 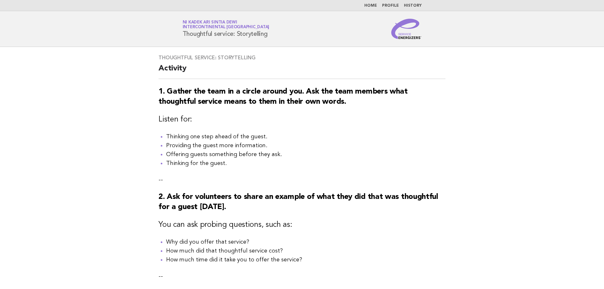 I want to click on li: Offering guests something before they ask., so click(x=306, y=155).